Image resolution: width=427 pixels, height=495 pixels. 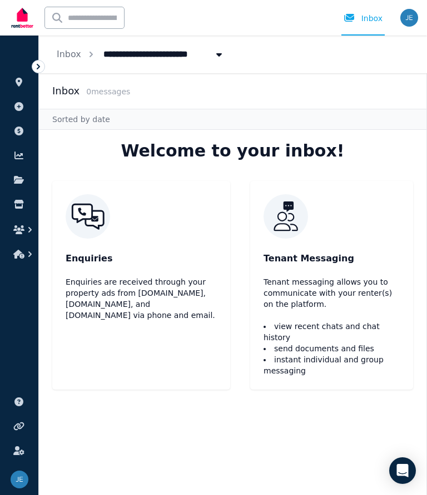 I want to click on span: Tenant Messaging, so click(x=308, y=259).